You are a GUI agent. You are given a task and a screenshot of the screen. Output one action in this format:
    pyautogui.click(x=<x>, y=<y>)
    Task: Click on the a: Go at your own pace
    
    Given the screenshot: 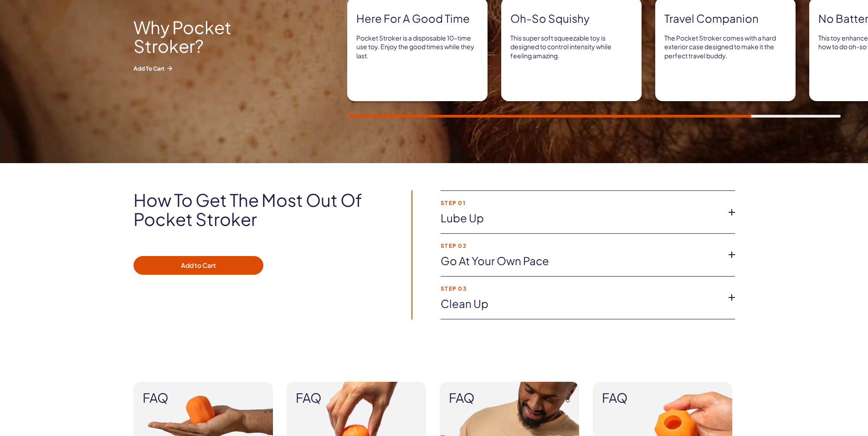 What is the action you would take?
    pyautogui.click(x=581, y=260)
    